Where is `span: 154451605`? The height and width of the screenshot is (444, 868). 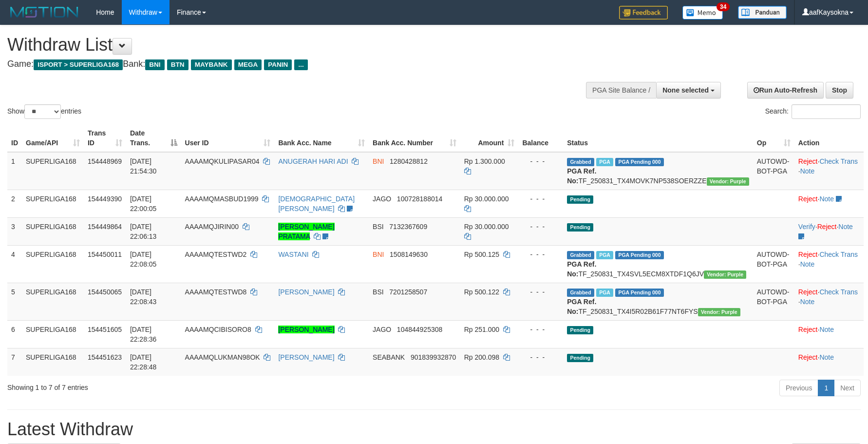
span: 154451605 is located at coordinates (105, 329).